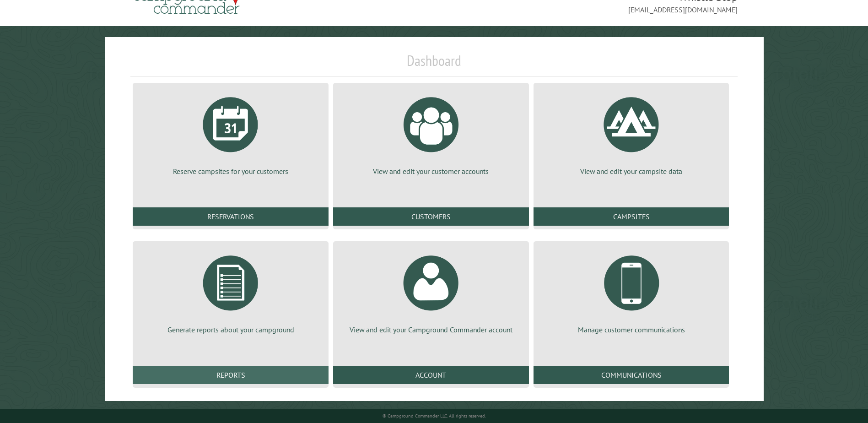 This screenshot has height=423, width=868. Describe the element at coordinates (631, 375) in the screenshot. I see `a: Communications` at that location.